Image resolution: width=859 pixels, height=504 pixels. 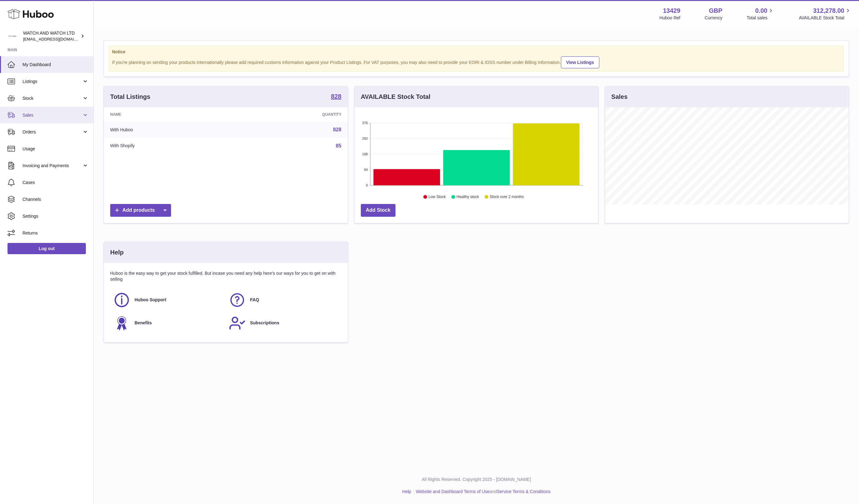 I want to click on strong: Notice, so click(x=476, y=52).